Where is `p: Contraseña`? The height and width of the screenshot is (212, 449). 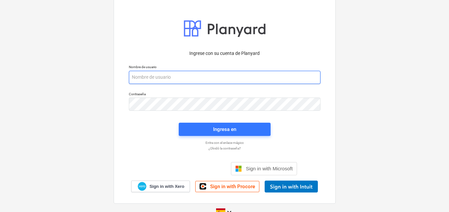
p: Contraseña is located at coordinates (225, 95).